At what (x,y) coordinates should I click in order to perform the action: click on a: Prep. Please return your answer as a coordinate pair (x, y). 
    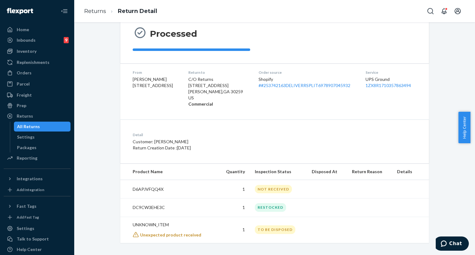
    Looking at the image, I should click on (37, 106).